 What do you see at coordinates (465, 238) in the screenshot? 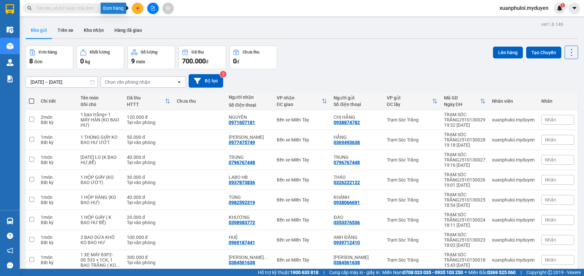
I see `div: TRẠM SÓC TRĂNG2510130023` at bounding box center [465, 238].